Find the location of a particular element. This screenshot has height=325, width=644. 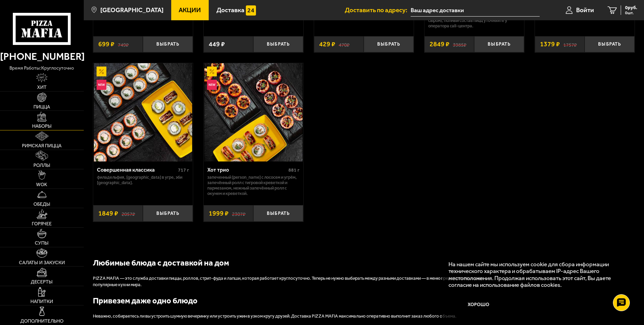

span: 699 ₽ is located at coordinates (106, 44).